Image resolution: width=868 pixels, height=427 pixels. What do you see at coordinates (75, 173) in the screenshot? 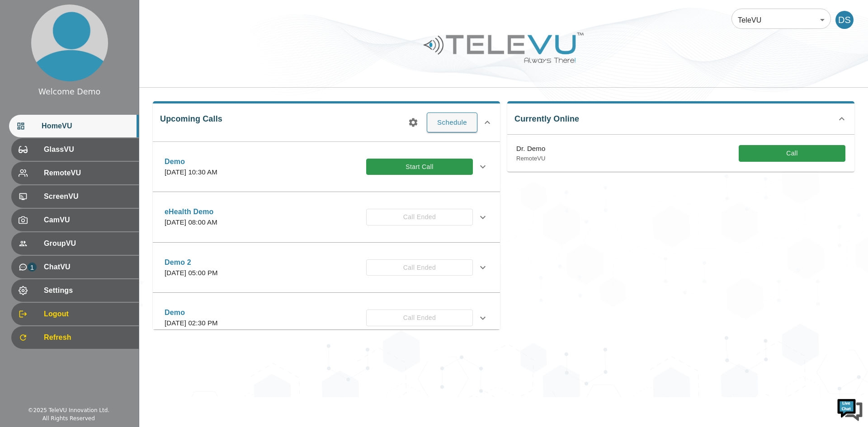
I see `div: RemoteVU` at bounding box center [75, 173].